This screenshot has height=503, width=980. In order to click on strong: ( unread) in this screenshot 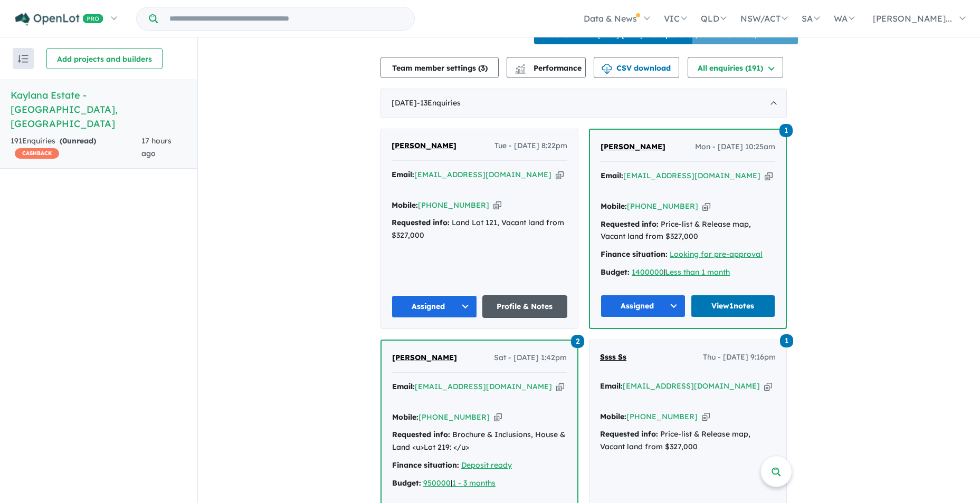, I will do `click(78, 141)`.